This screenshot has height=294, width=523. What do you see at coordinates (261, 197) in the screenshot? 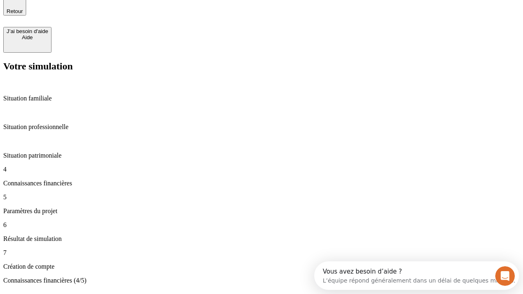
I see `p: 5` at bounding box center [261, 197].